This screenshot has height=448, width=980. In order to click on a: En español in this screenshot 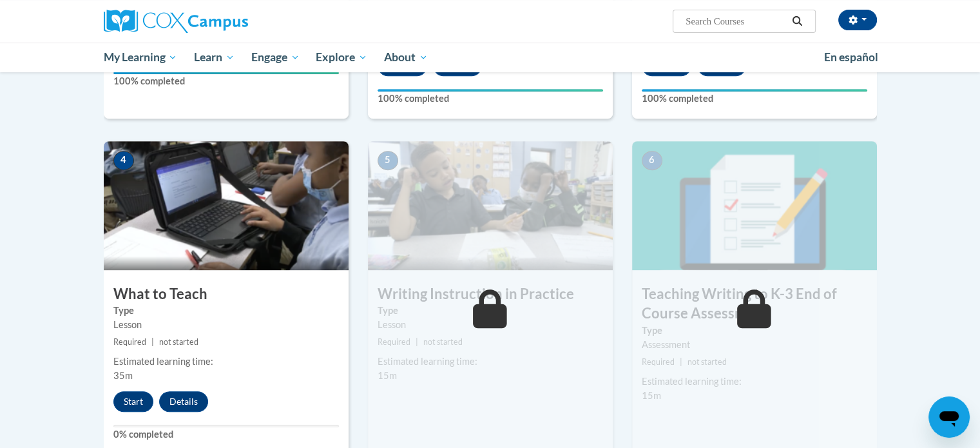, I will do `click(851, 58)`.